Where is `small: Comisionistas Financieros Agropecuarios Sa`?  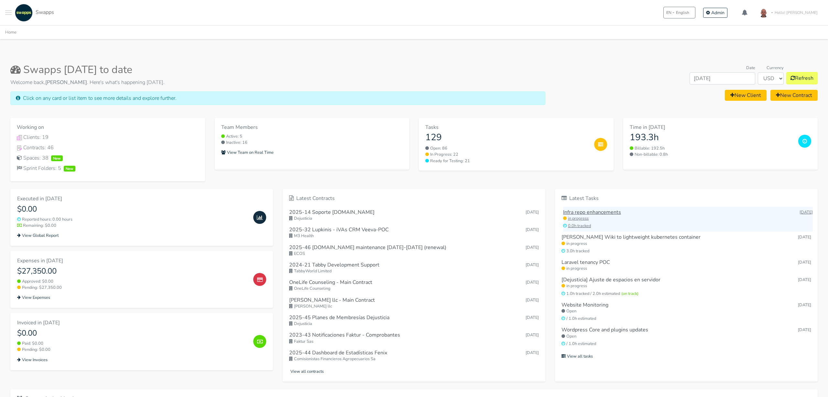 small: Comisionistas Financieros Agropecuarios Sa is located at coordinates (414, 359).